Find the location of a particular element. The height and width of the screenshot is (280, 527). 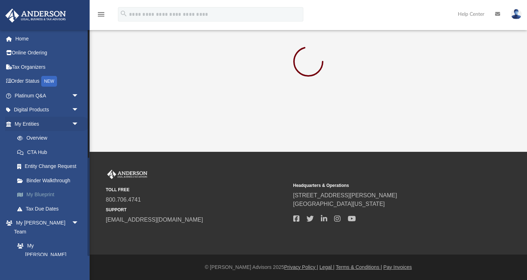

small: TOLL FREE is located at coordinates (197, 190).